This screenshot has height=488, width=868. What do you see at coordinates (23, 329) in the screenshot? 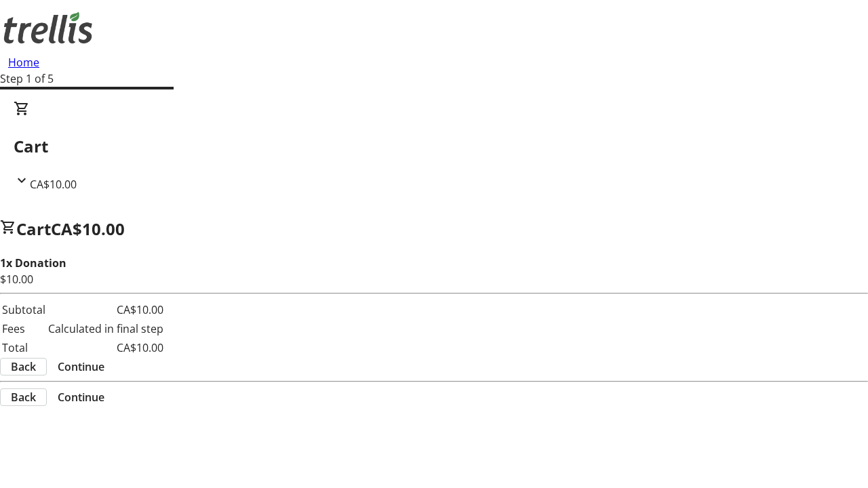
I see `td: Fees` at bounding box center [23, 329].